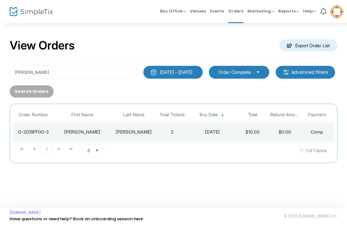 The image size is (347, 227). I want to click on img: filter, so click(286, 72).